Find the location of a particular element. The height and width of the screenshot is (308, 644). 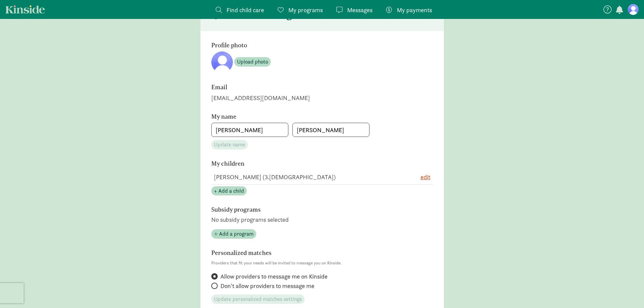

input: First name is located at coordinates (250, 130).